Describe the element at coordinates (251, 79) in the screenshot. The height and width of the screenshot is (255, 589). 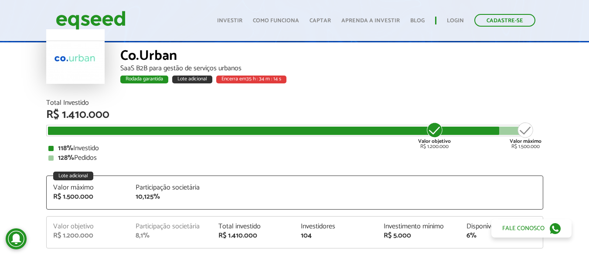
I see `div: Encerra em` at that location.